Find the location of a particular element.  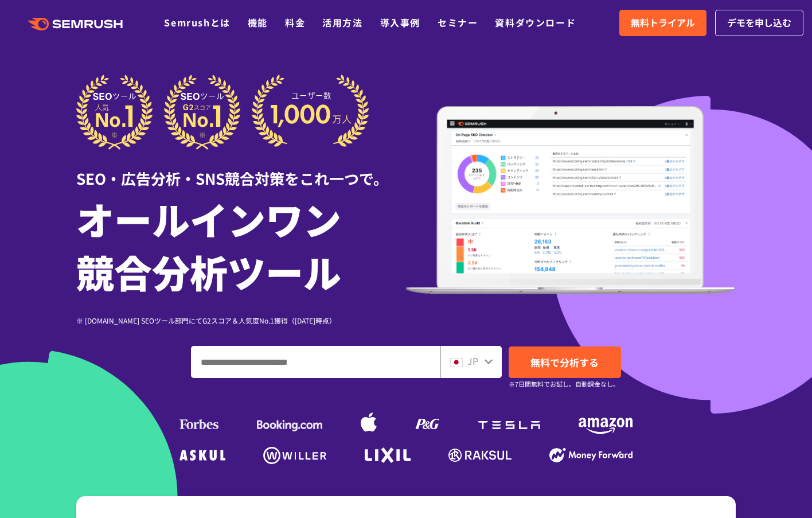

a: セミナー is located at coordinates (458, 22).